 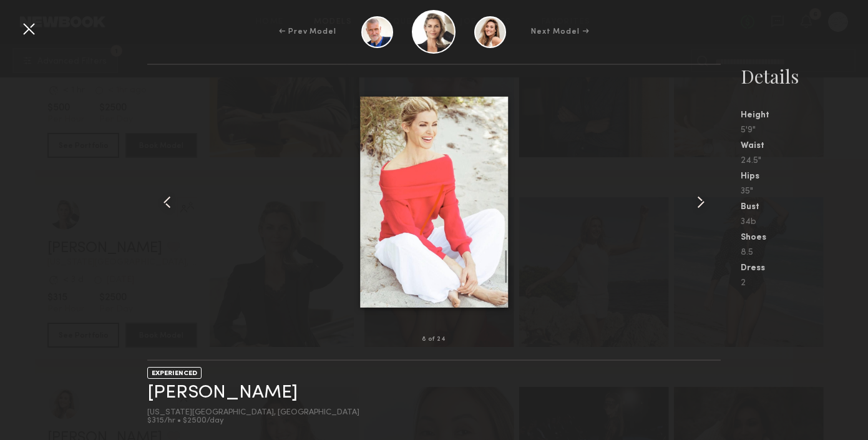 What do you see at coordinates (560, 32) in the screenshot?
I see `div: Next Model →` at bounding box center [560, 32].